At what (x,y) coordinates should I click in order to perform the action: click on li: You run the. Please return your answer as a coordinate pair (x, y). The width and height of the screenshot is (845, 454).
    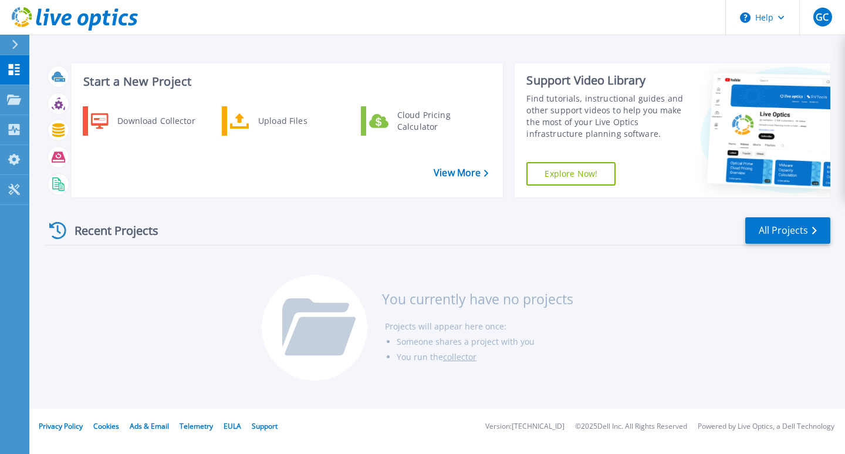
    Looking at the image, I should click on (485, 357).